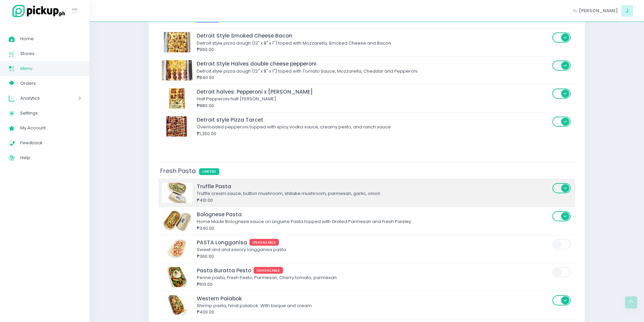  What do you see at coordinates (373, 63) in the screenshot?
I see `div: Detroit Style Halves double cheese pepperoni` at bounding box center [373, 63].